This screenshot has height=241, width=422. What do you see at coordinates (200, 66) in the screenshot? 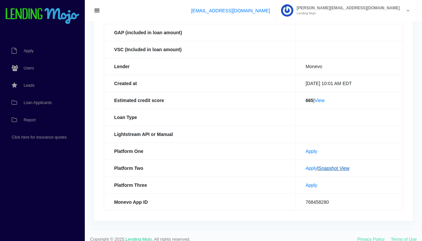
I see `th: Lender` at bounding box center [200, 66].